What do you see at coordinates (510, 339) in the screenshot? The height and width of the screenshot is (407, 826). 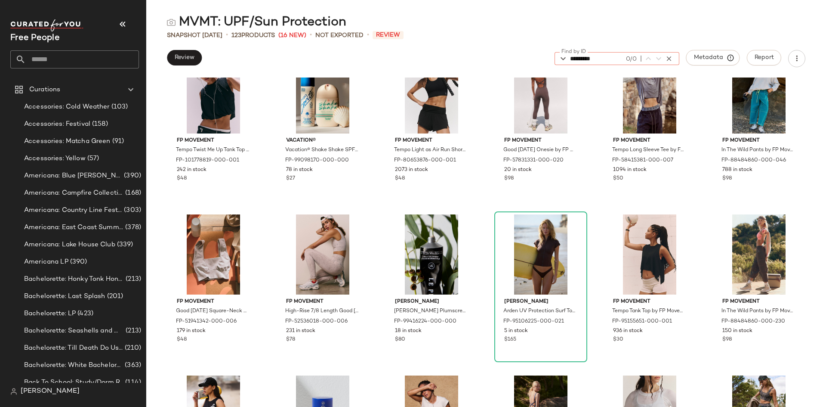 I see `span: $165` at bounding box center [510, 339].